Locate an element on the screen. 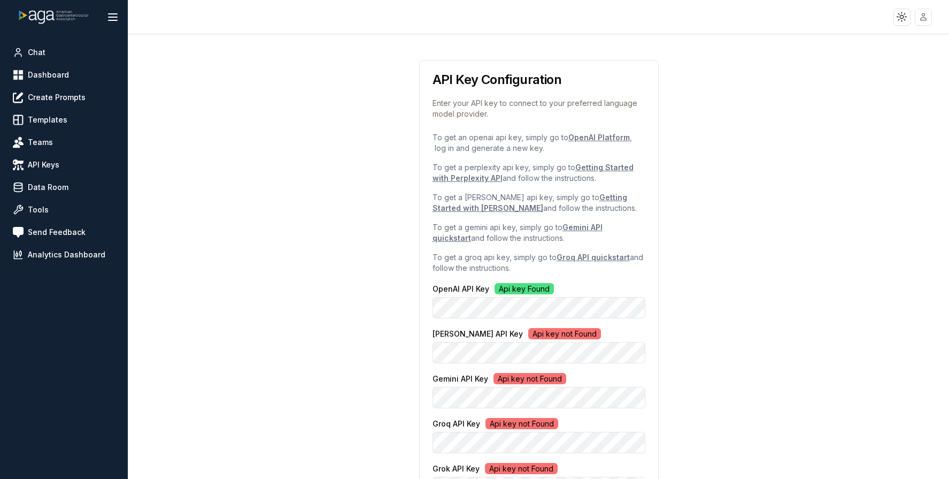  a: Teams is located at coordinates (64, 142).